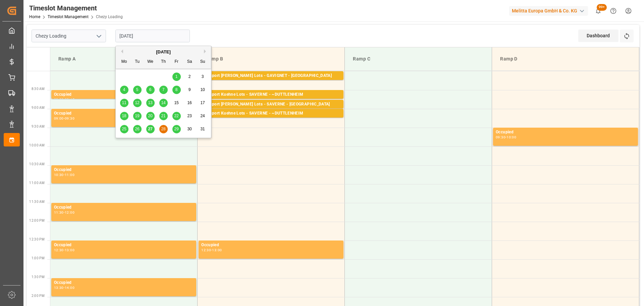 Image resolution: width=644 pixels, height=306 pixels. Describe the element at coordinates (566, 59) in the screenshot. I see `div: Ramp D` at that location.